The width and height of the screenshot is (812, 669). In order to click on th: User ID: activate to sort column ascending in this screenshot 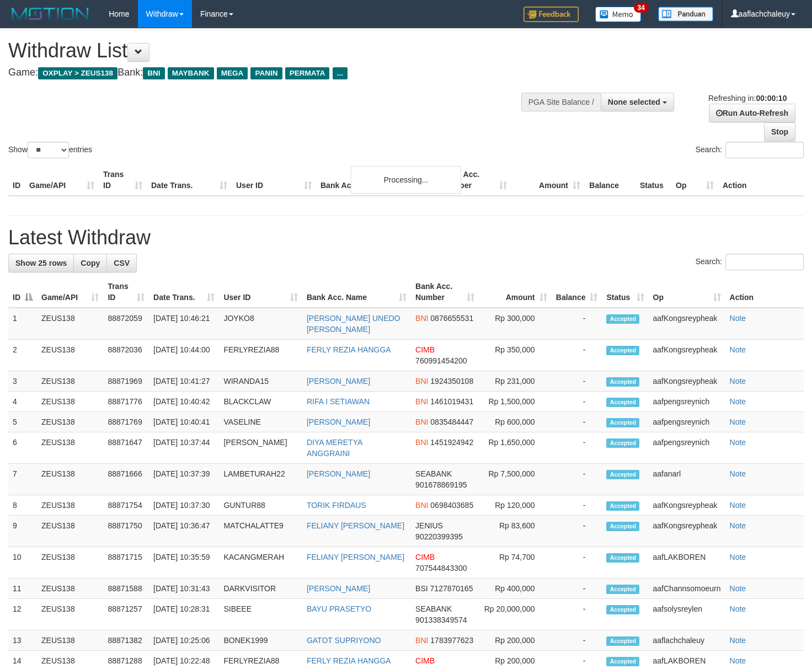, I will do `click(261, 292)`.